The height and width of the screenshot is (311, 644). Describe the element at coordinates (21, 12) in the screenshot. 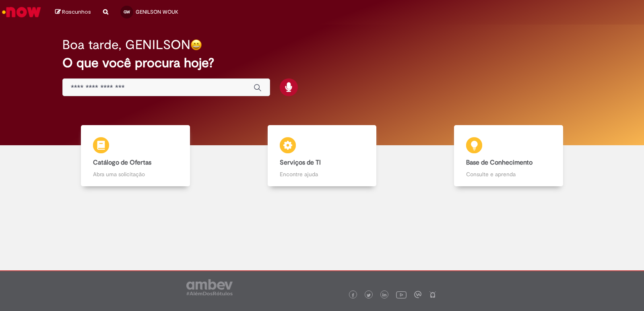

I see `img: ServiceNow` at that location.